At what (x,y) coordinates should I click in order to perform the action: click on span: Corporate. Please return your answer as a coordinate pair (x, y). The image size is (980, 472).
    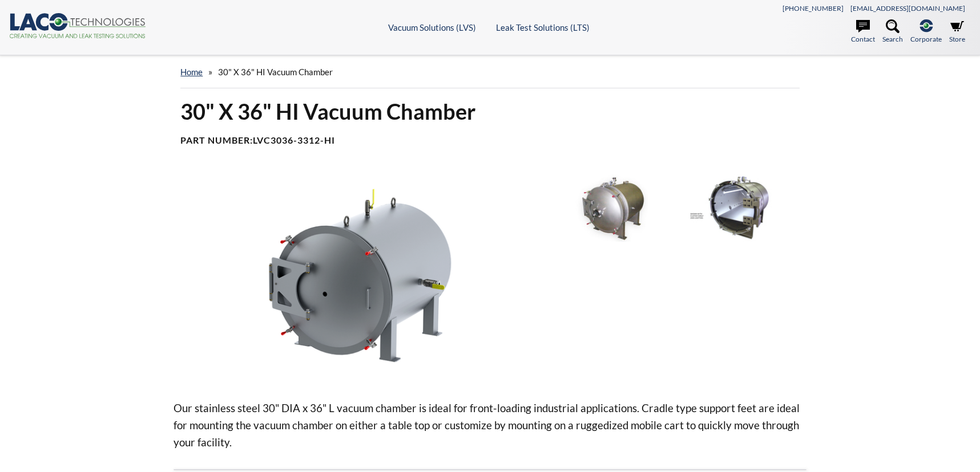
    Looking at the image, I should click on (926, 39).